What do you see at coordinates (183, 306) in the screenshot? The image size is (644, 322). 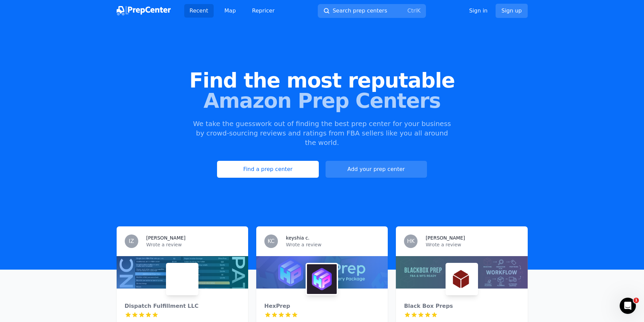 I see `div: Dispatch Fulfillment LLC` at bounding box center [183, 306].